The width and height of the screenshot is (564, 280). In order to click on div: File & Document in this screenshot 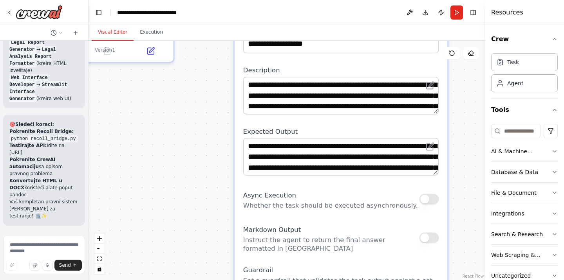, I will do `click(514, 193)`.